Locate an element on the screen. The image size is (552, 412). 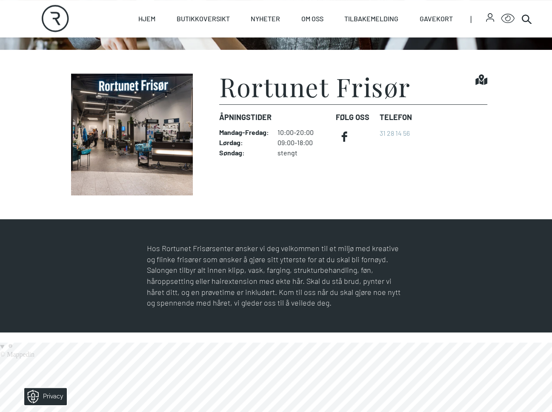
dt: Søndag : is located at coordinates (244, 153).